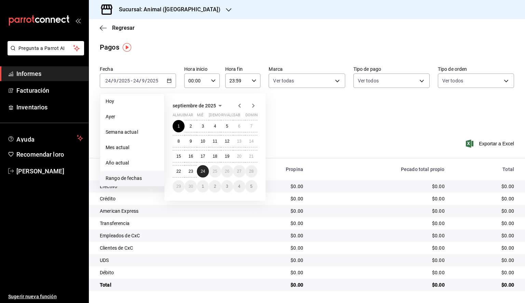 The height and width of the screenshot is (303, 525). Describe the element at coordinates (251, 171) in the screenshot. I see `font: 28` at that location.